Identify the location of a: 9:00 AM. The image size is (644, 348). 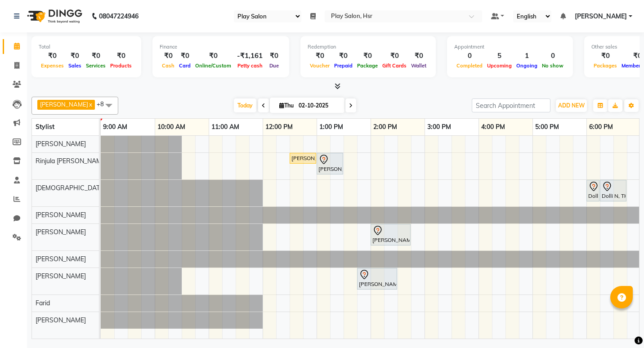
(115, 127).